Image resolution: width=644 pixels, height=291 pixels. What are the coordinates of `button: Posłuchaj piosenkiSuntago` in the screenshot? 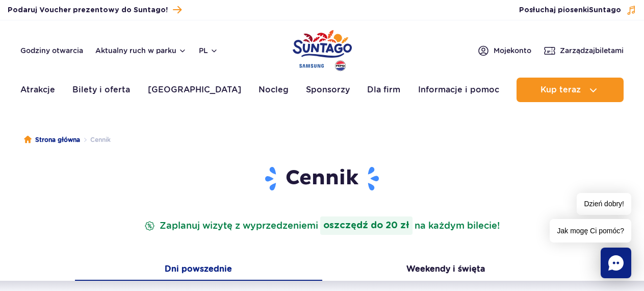 It's located at (578, 10).